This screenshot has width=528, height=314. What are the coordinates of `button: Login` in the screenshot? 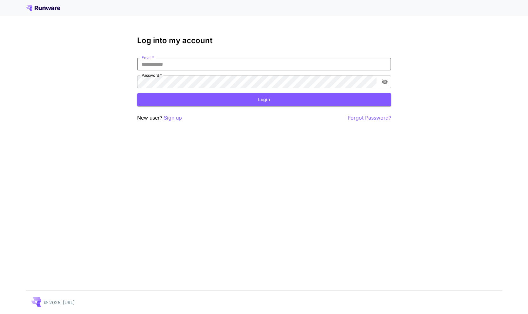 It's located at (264, 100).